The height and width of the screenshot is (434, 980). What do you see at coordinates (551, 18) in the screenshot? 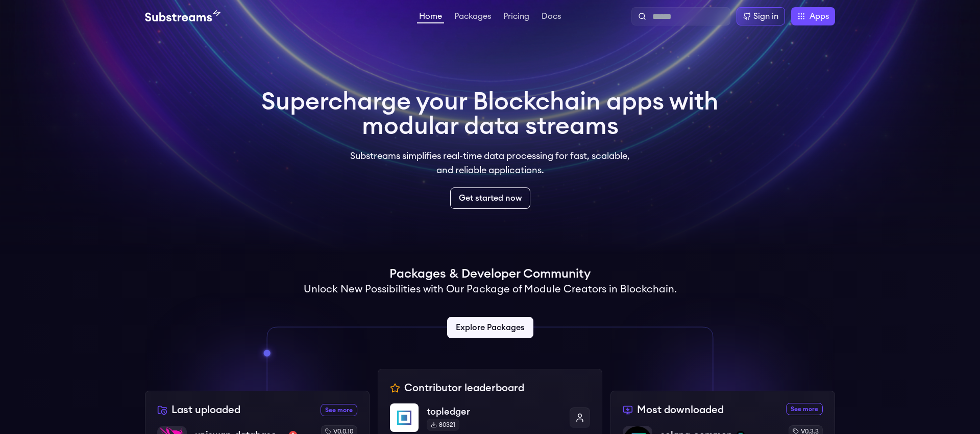
I see `a: Docs` at bounding box center [551, 18].